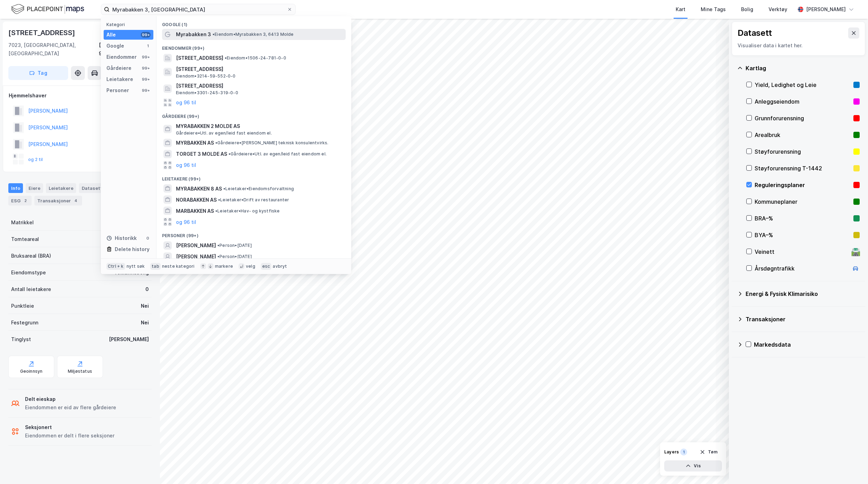 The height and width of the screenshot is (484, 868). I want to click on div: Reguleringsplaner, so click(803, 185).